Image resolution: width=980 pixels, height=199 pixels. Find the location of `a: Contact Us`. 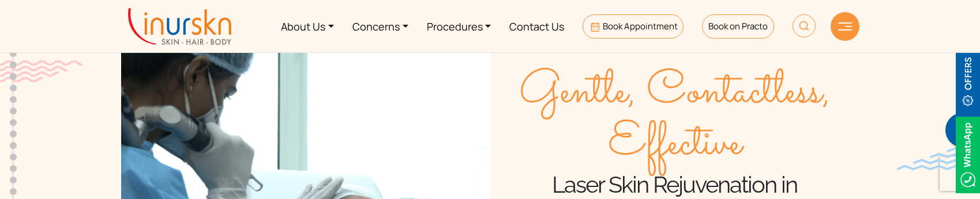

a: Contact Us is located at coordinates (537, 26).